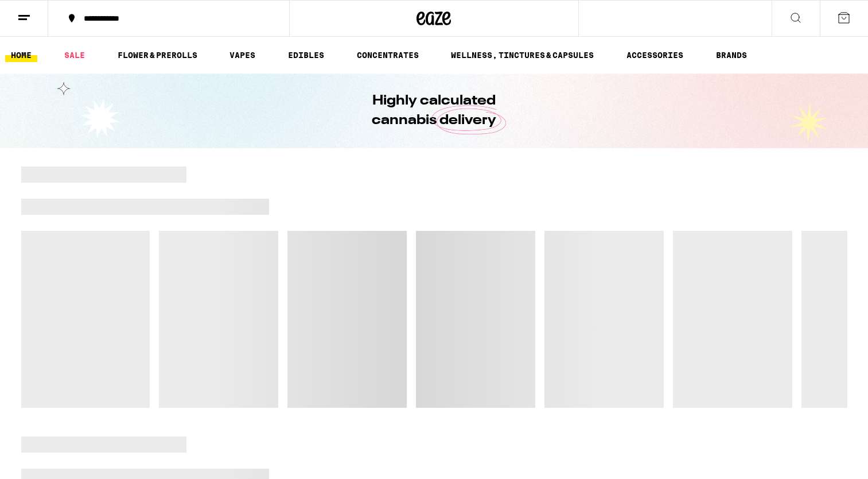 This screenshot has height=479, width=868. What do you see at coordinates (388, 55) in the screenshot?
I see `a: CONCENTRATES` at bounding box center [388, 55].